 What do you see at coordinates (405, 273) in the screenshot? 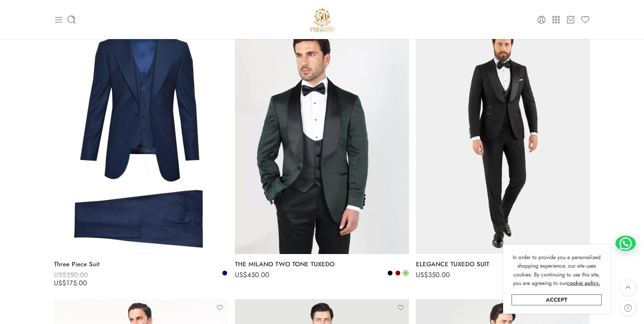
I see `a: Green` at bounding box center [405, 273].